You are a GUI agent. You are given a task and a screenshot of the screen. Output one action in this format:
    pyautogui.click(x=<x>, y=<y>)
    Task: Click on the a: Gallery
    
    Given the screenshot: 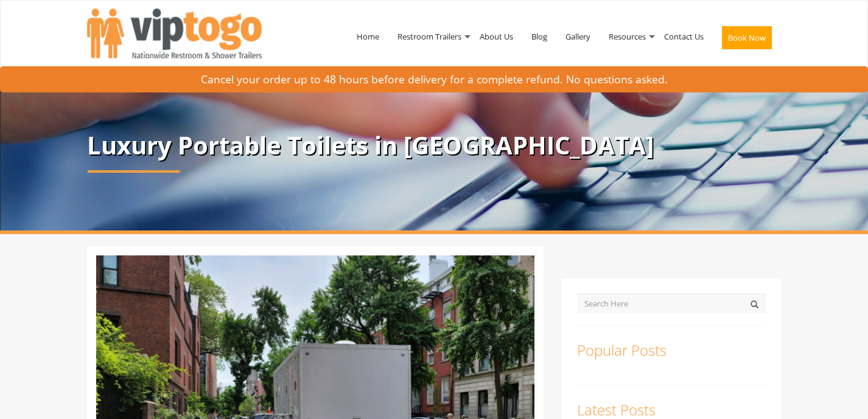 What is the action you would take?
    pyautogui.click(x=578, y=37)
    